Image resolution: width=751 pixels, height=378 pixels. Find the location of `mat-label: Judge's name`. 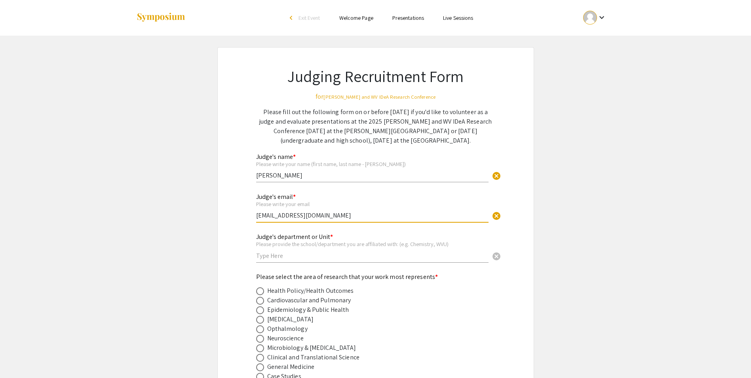

mat-label: Judge's name is located at coordinates (276, 156).